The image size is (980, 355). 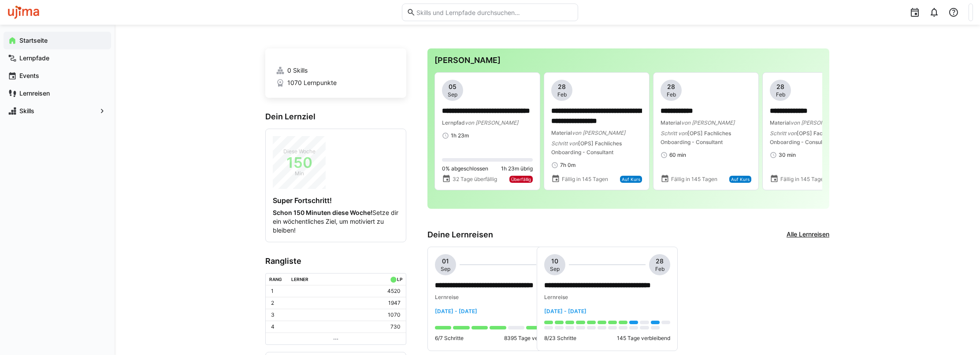 What do you see at coordinates (452, 87) in the screenshot?
I see `span: 05` at bounding box center [452, 87].